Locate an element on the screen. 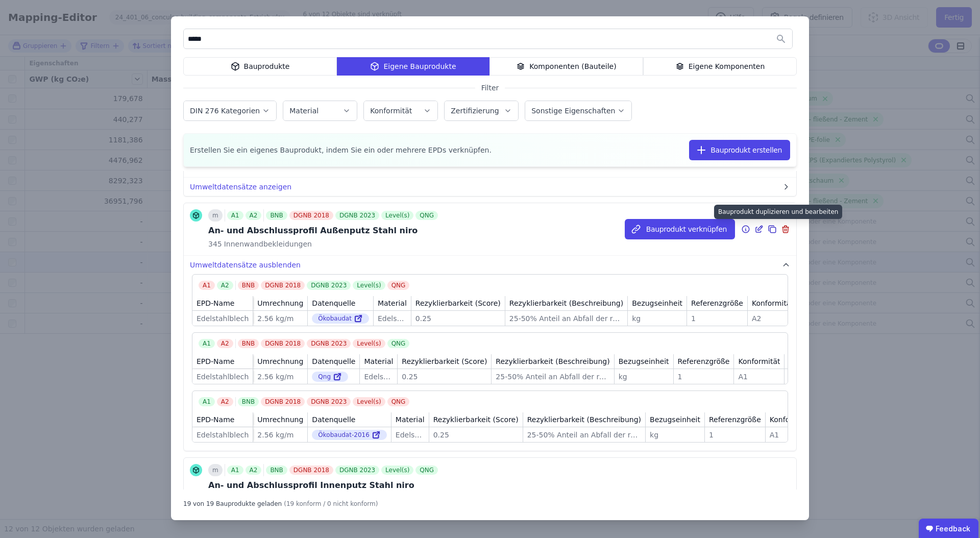  span: Erstellen Sie ein eigenes Bauprodukt, indem Sie ein oder mehrere EPDs verknüpfen. is located at coordinates (340, 150).